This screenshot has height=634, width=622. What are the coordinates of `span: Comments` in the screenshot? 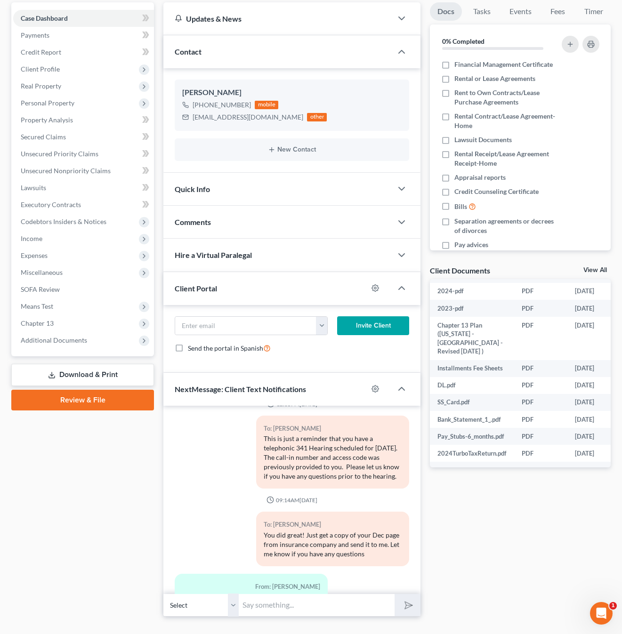 It's located at (193, 222).